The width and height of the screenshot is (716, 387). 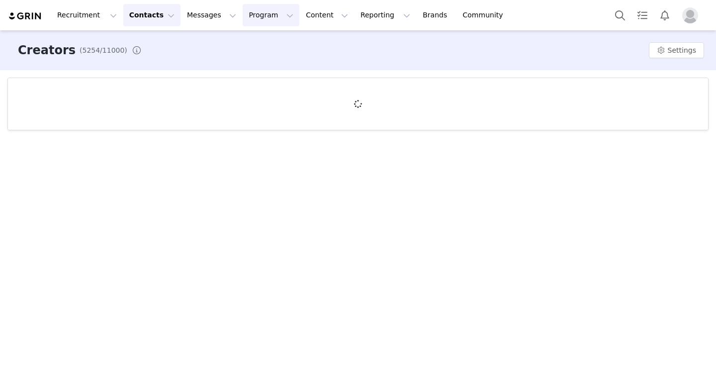 I want to click on a: Tasks, so click(x=642, y=15).